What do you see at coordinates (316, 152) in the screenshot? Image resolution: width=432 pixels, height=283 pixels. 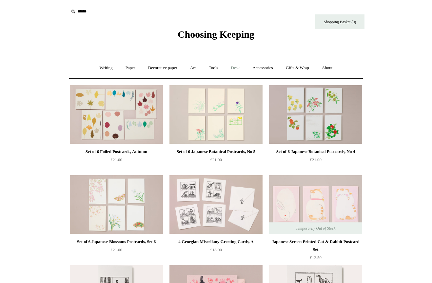 I see `div: Set of 6 Japanese Botanical Postcards, No 4` at bounding box center [316, 152].